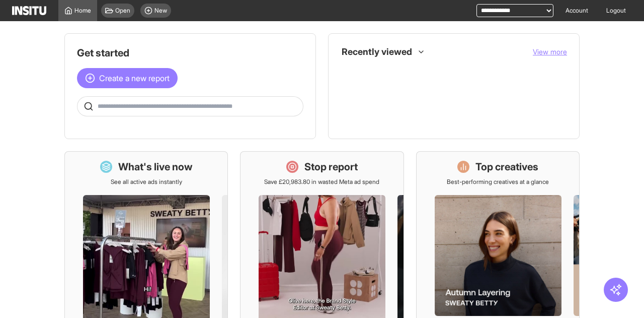  What do you see at coordinates (550, 52) in the screenshot?
I see `button: View more` at bounding box center [550, 52].